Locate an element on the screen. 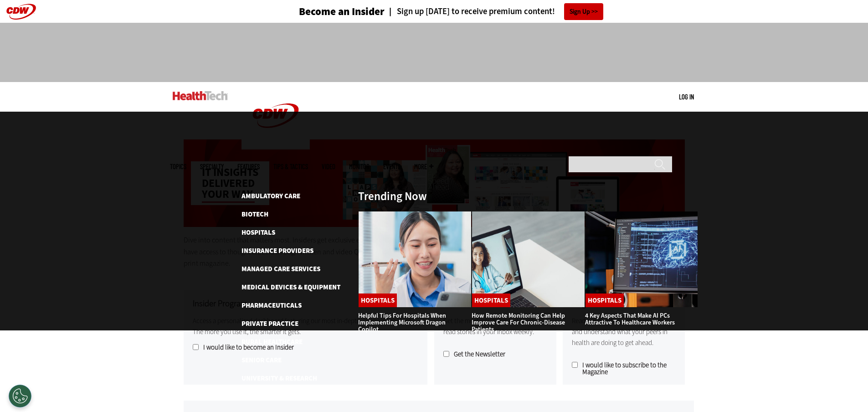 This screenshot has width=868, height=412. button: Open Preferences is located at coordinates (20, 396).